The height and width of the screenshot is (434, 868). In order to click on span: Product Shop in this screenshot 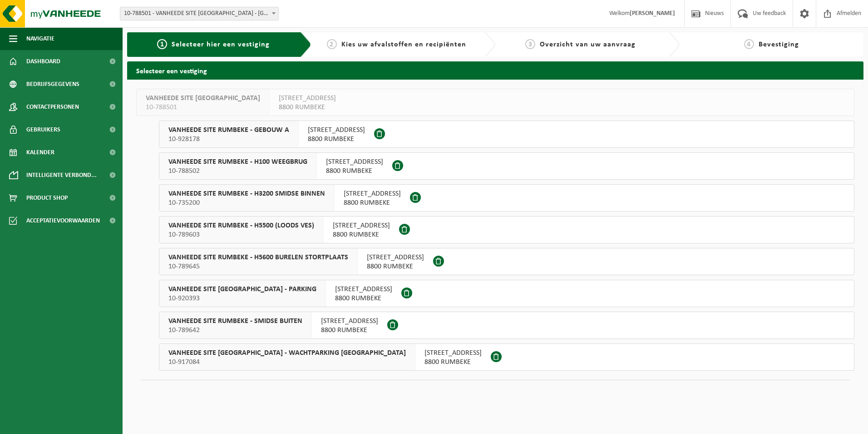, I will do `click(47, 198)`.